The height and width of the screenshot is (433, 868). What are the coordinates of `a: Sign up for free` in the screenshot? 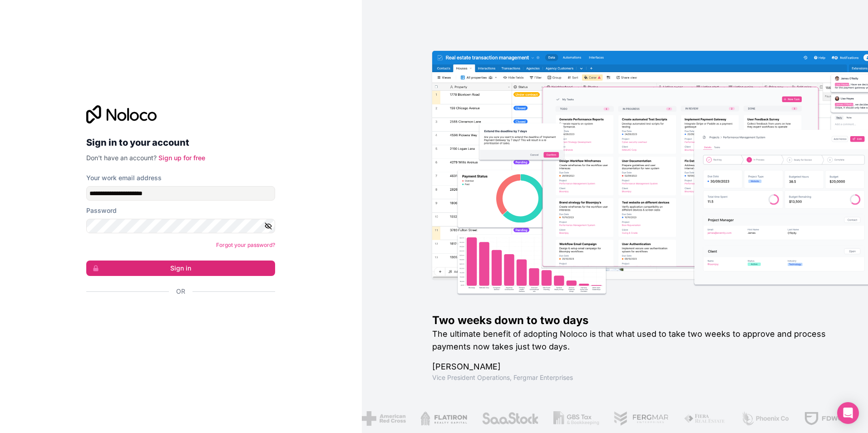 It's located at (182, 158).